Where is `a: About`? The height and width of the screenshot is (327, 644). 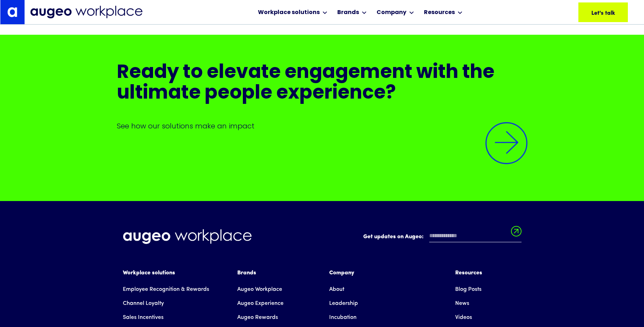
a: About is located at coordinates (336, 289).